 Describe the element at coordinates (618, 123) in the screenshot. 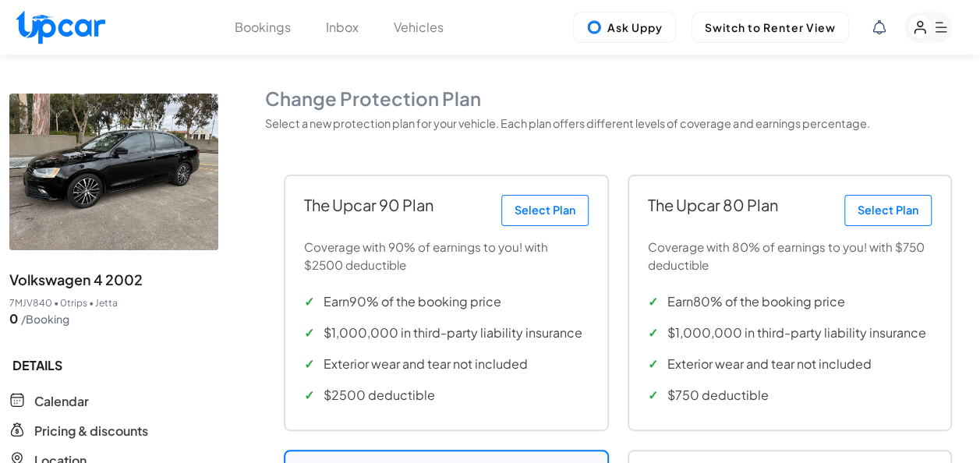

I see `p: Select a new protection plan for your vehicle. Each plan offers different levels of coverage and ...` at that location.